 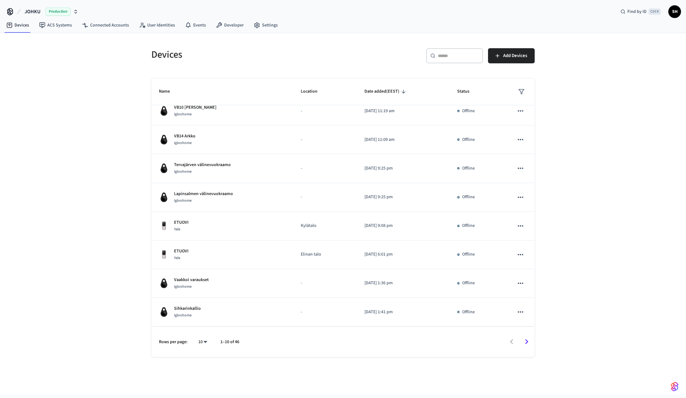 What do you see at coordinates (637, 12) in the screenshot?
I see `span: Find by ID` at bounding box center [637, 12].